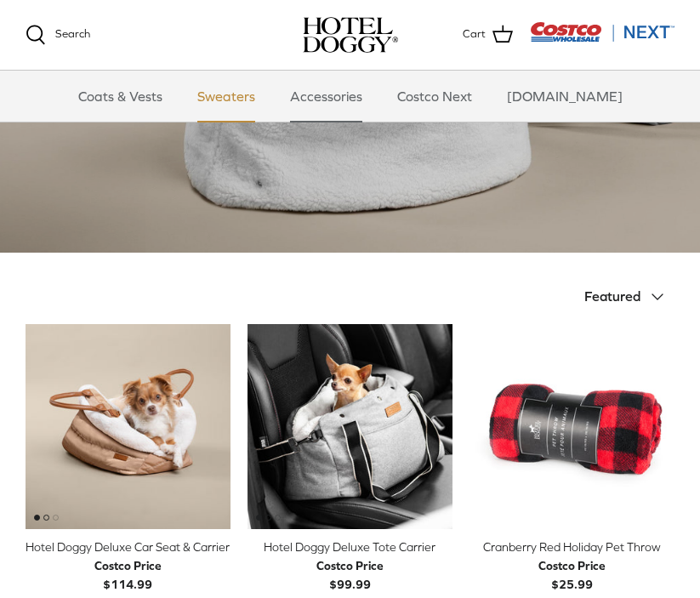  Describe the element at coordinates (120, 97) in the screenshot. I see `a: Coats & Vests` at that location.